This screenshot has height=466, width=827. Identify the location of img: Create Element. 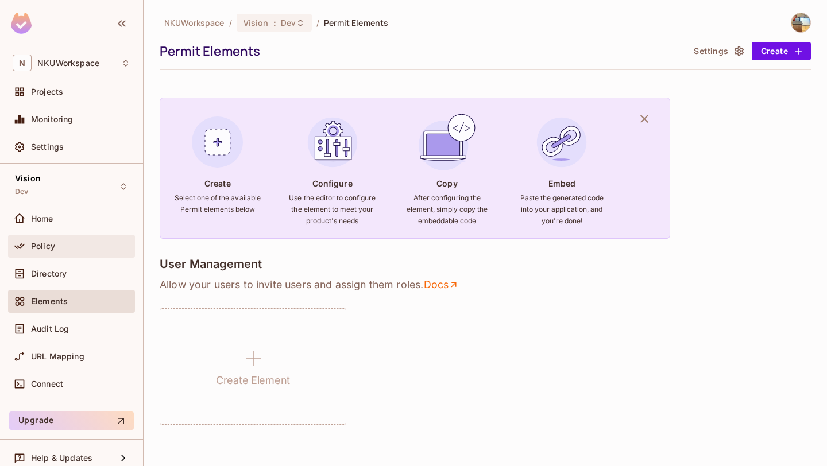
(218, 142).